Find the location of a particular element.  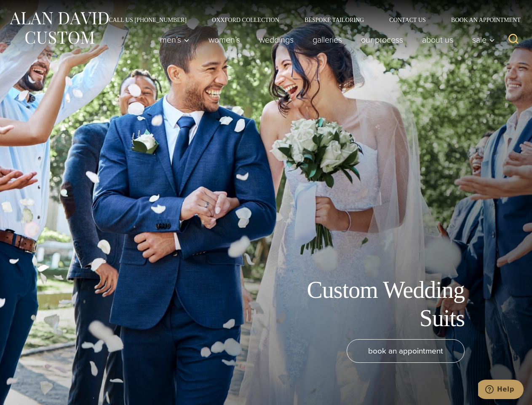

a: Our Process is located at coordinates (382, 40).